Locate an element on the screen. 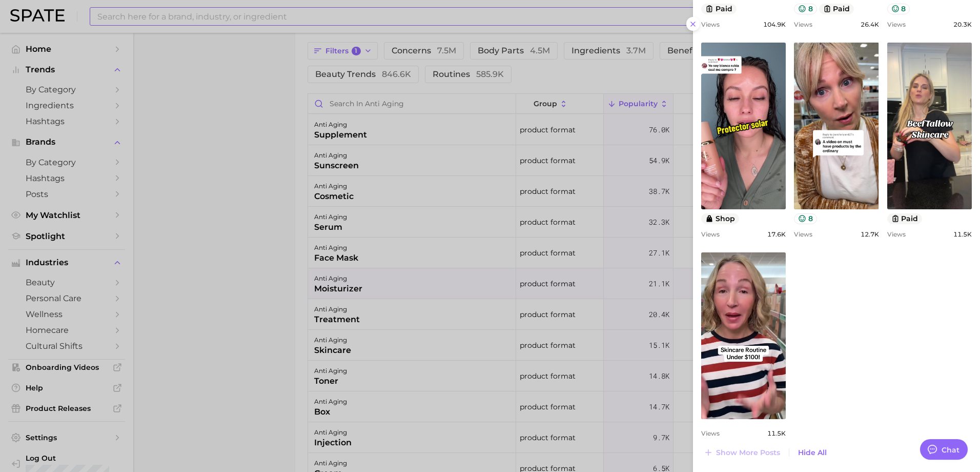  span: 17.6k is located at coordinates (777, 234).